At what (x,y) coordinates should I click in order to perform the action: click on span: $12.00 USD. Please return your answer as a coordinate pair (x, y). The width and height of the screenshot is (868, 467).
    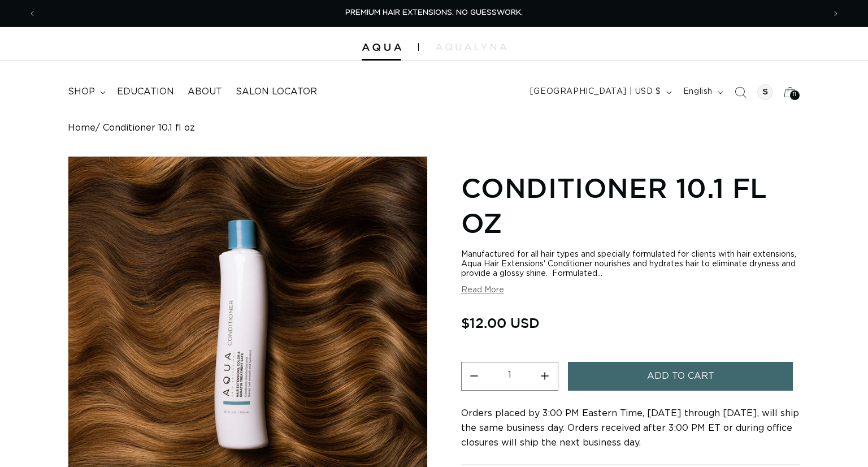
    Looking at the image, I should click on (500, 323).